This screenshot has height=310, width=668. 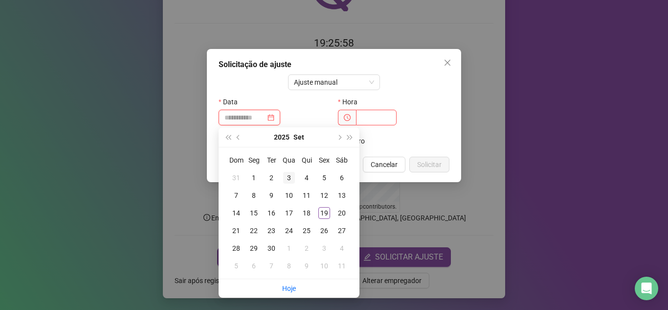 What do you see at coordinates (282, 137) in the screenshot?
I see `button: year panel` at bounding box center [282, 137].